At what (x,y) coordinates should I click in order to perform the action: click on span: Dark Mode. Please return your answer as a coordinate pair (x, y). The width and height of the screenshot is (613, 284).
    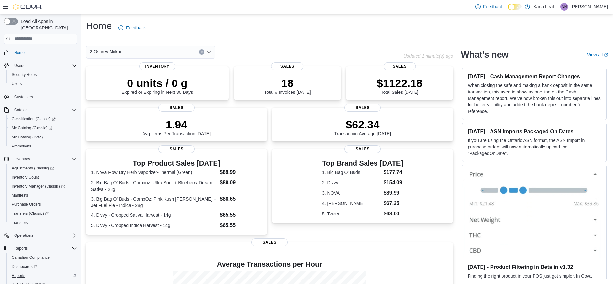
    Looking at the image, I should click on (508, 10).